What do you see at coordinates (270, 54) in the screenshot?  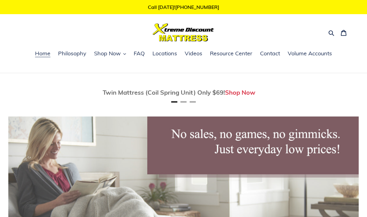 I see `a: Contact` at bounding box center [270, 54].